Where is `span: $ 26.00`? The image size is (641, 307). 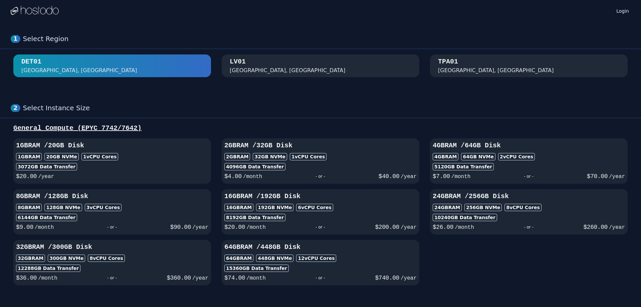
span: $ 26.00 is located at coordinates (443, 227).